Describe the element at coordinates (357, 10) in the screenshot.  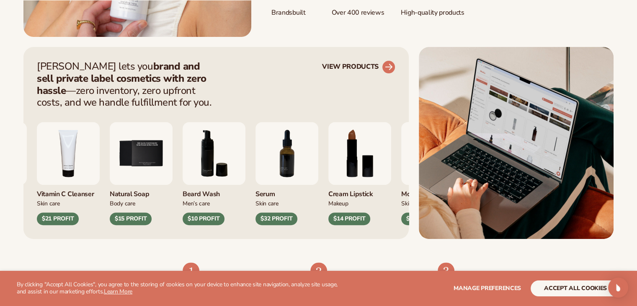
I see `p: Over 400 reviews` at that location.